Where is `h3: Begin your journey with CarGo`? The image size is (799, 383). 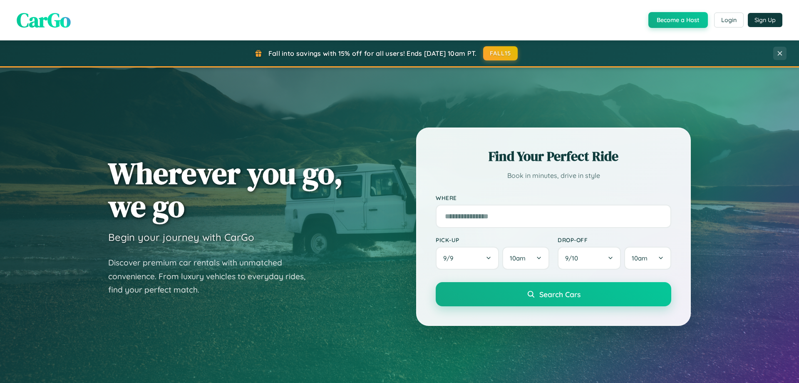 h3: Begin your journey with CarGo is located at coordinates (181, 237).